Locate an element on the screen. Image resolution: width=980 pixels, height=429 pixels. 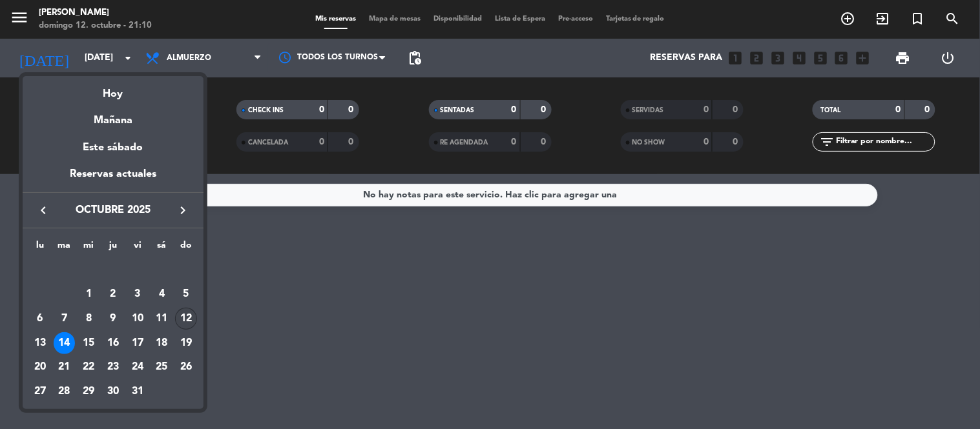
div: Hoy is located at coordinates (113, 89).